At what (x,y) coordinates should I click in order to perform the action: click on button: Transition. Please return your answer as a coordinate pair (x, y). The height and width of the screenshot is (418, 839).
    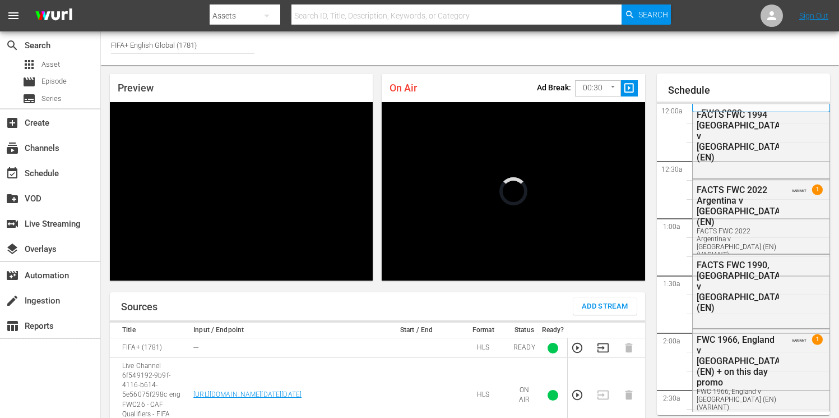
    Looking at the image, I should click on (603, 348).